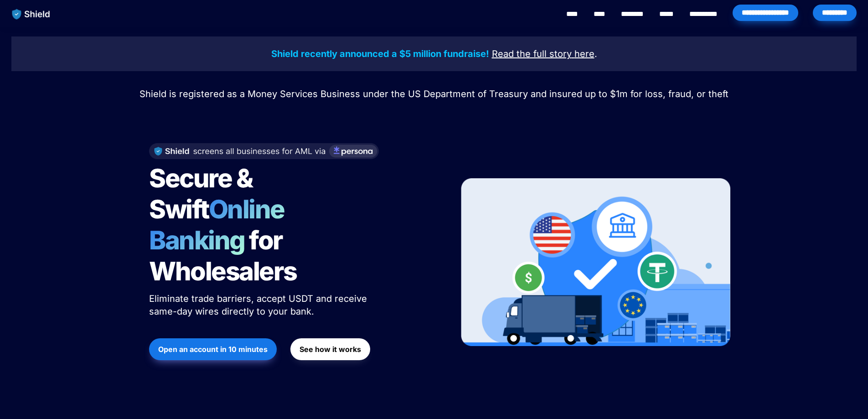 This screenshot has width=868, height=419. I want to click on strong: See how it works, so click(330, 349).